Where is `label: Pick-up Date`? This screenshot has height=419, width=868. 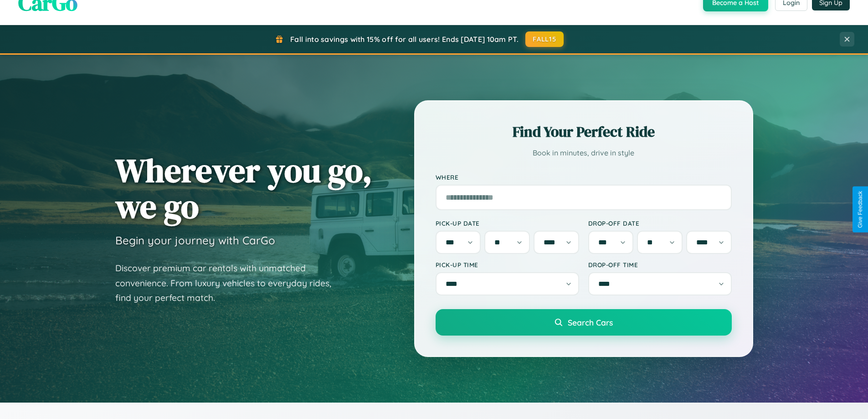 label: Pick-up Date is located at coordinates (507, 223).